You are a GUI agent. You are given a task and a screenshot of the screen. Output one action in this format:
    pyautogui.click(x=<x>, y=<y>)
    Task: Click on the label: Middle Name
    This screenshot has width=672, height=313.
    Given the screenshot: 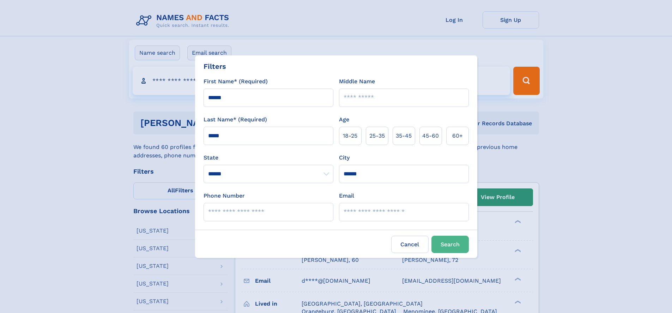 What is the action you would take?
    pyautogui.click(x=357, y=81)
    